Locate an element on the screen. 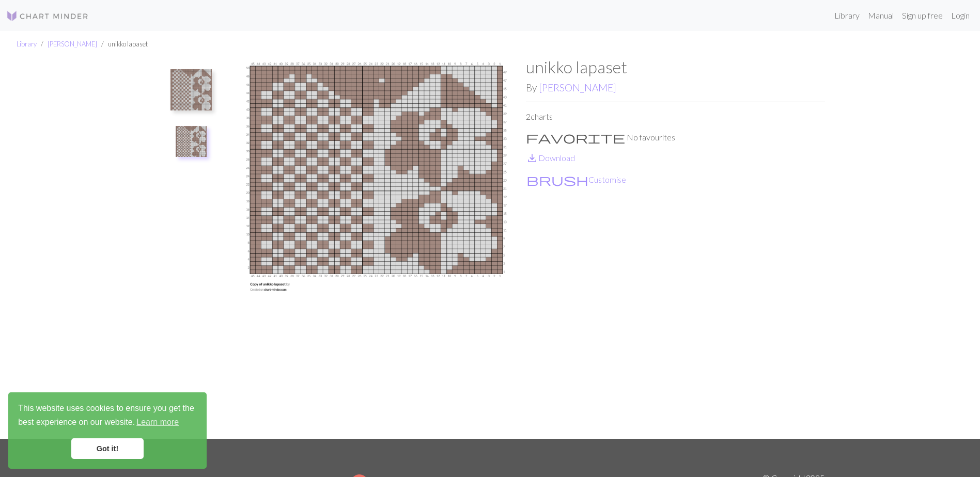 The image size is (980, 477). h1: unikko lapaset is located at coordinates (675, 67).